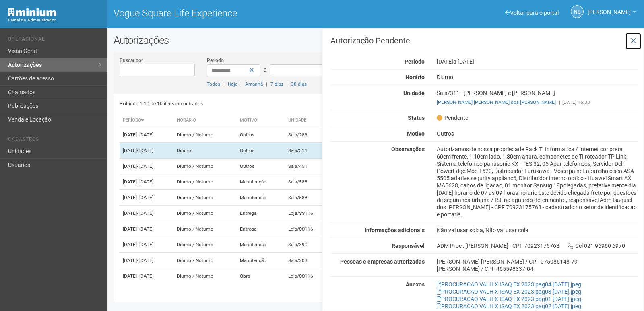 This screenshot has width=644, height=311. I want to click on td: Obra, so click(261, 276).